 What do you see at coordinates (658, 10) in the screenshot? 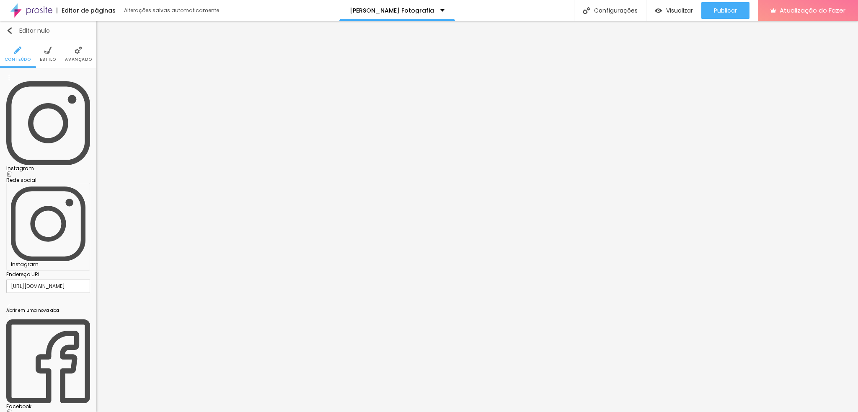
I see `img: view-1.svg` at bounding box center [658, 10].